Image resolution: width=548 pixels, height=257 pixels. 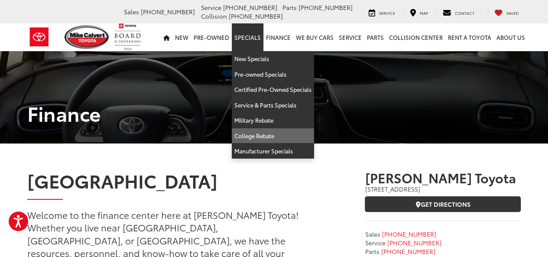 I want to click on a: New, so click(x=181, y=37).